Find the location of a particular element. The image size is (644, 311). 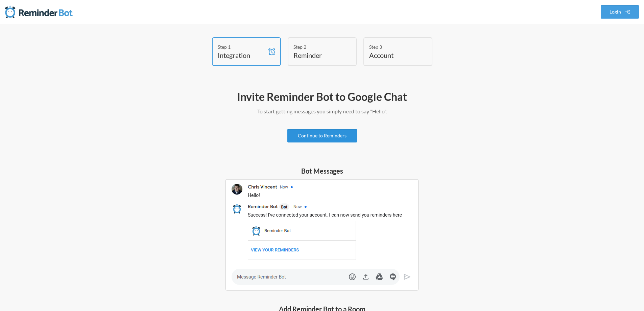

a: Login is located at coordinates (620, 12).